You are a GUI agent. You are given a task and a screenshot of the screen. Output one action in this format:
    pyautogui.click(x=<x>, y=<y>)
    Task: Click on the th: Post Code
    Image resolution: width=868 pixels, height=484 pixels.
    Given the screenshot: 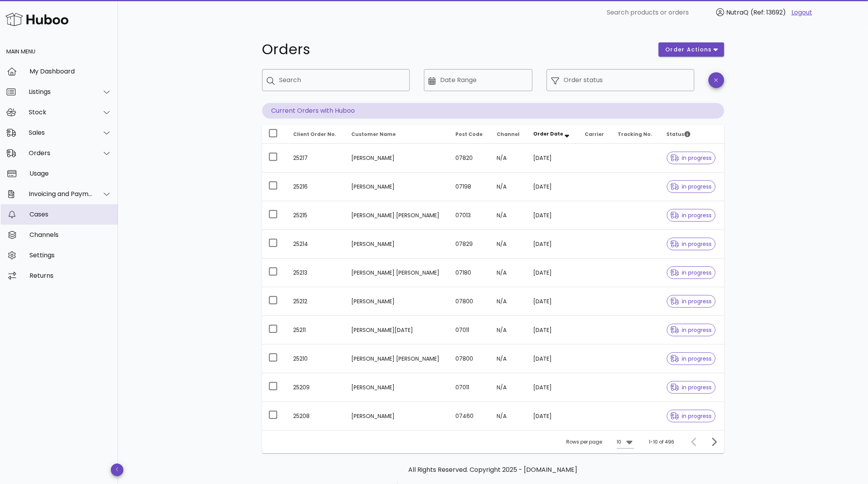 What is the action you would take?
    pyautogui.click(x=470, y=135)
    